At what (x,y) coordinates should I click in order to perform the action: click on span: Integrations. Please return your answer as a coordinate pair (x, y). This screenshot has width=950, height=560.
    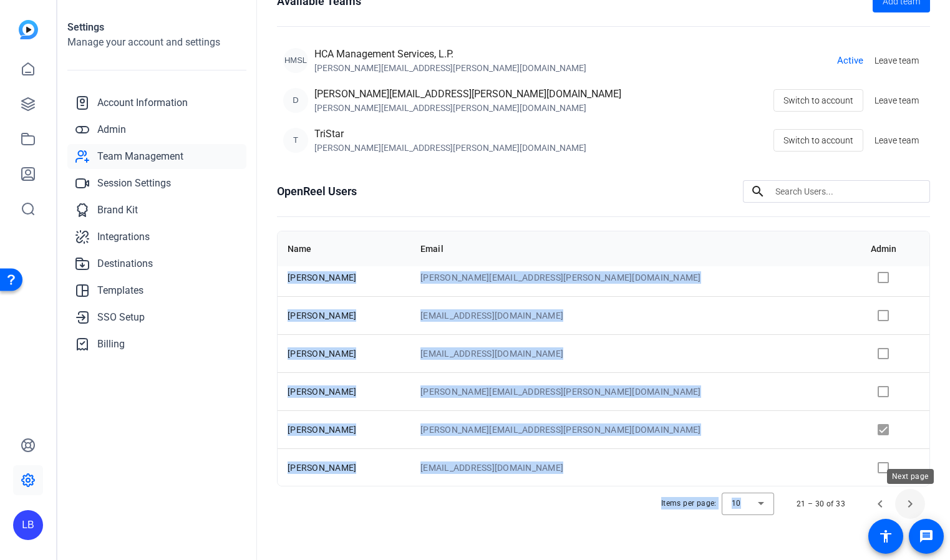
    Looking at the image, I should click on (123, 237).